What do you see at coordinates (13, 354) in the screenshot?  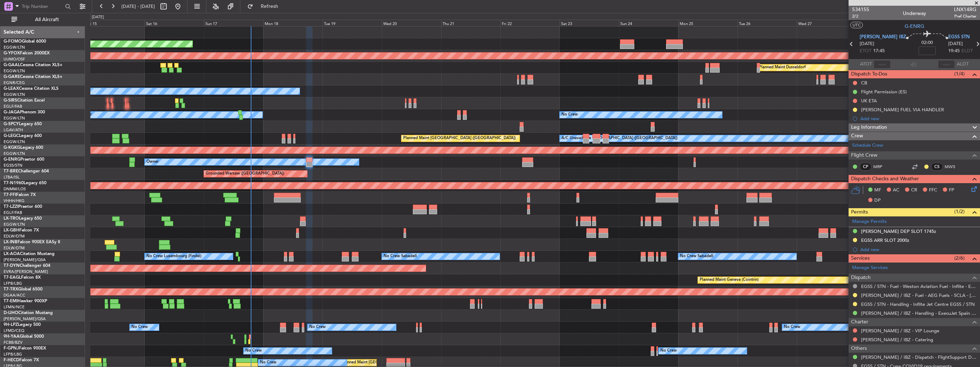 I see `a: LFPB/LBG` at bounding box center [13, 354].